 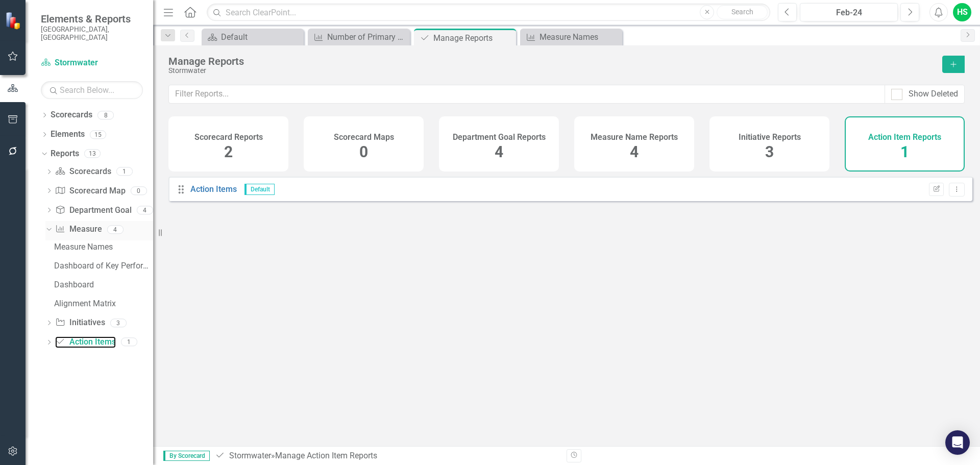 I want to click on h4: Action Item Reports, so click(x=904, y=137).